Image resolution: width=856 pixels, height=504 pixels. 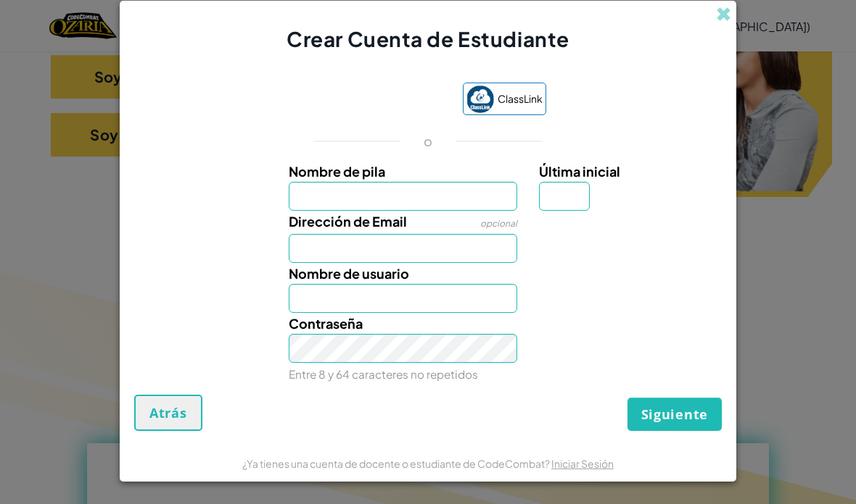 What do you see at coordinates (520, 99) in the screenshot?
I see `span: ClassLink` at bounding box center [520, 99].